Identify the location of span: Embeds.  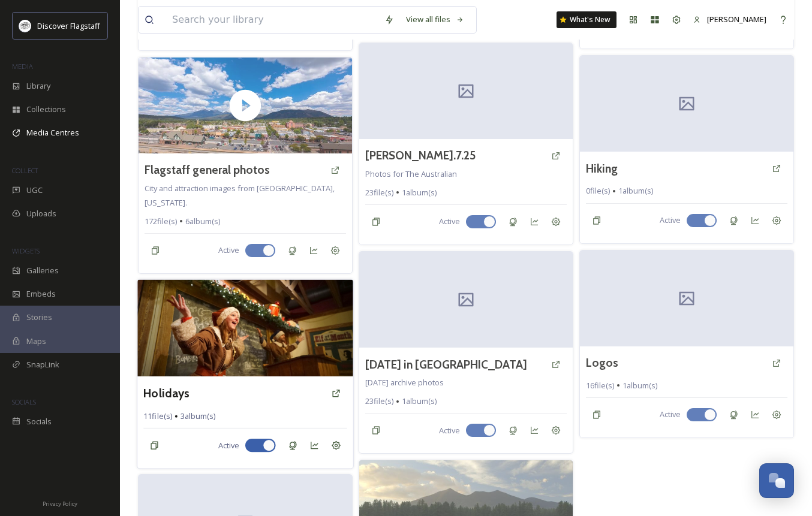
(41, 294).